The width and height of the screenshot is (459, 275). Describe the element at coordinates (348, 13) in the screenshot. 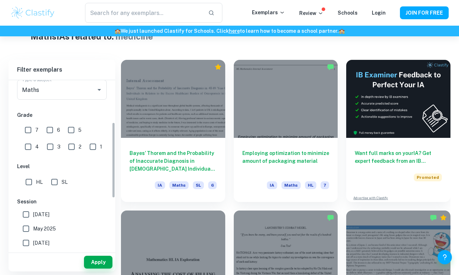

I see `a: Schools` at that location.